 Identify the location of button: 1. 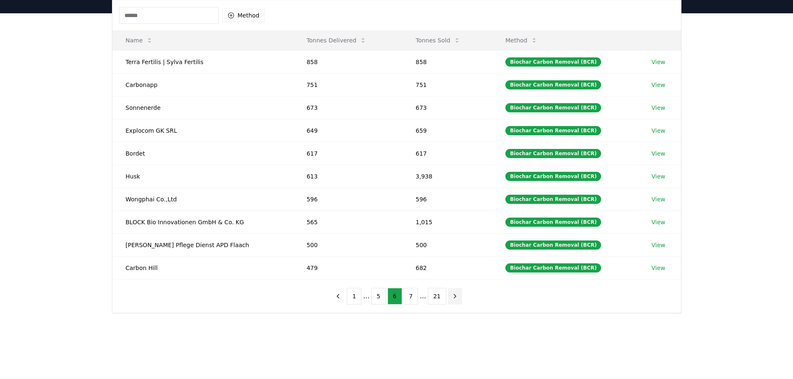
(354, 296).